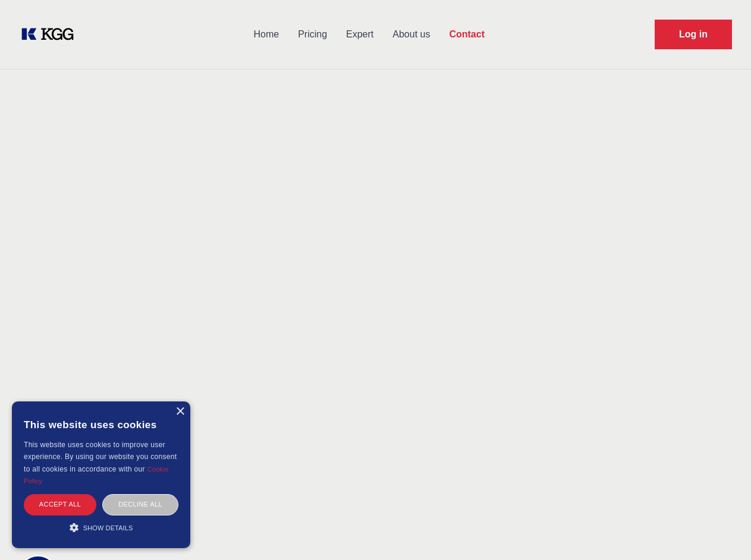  I want to click on a: Expert, so click(360, 34).